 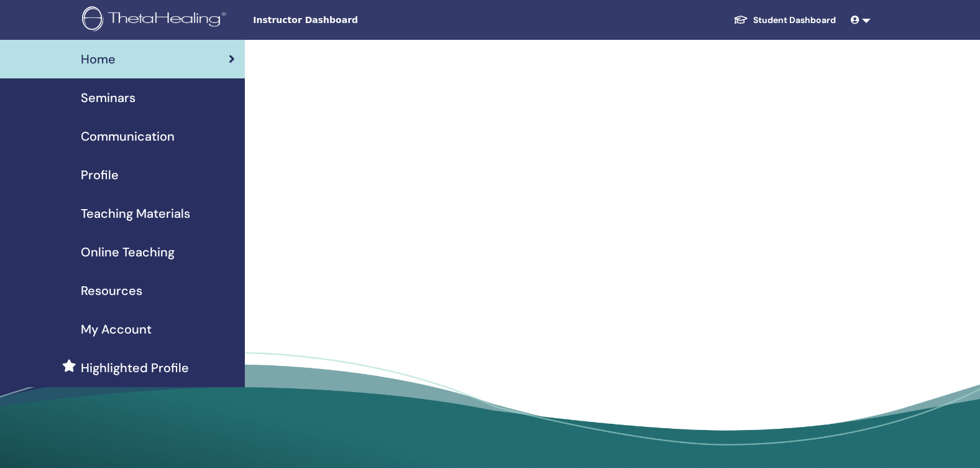 What do you see at coordinates (784, 20) in the screenshot?
I see `a: Student Dashboard` at bounding box center [784, 20].